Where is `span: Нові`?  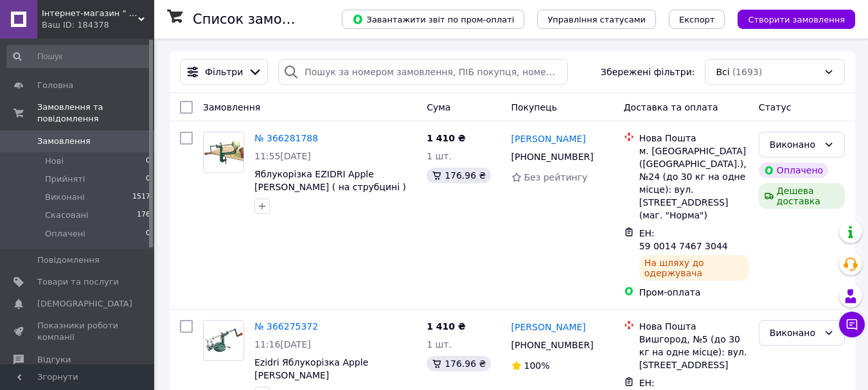
span: Нові is located at coordinates (54, 162).